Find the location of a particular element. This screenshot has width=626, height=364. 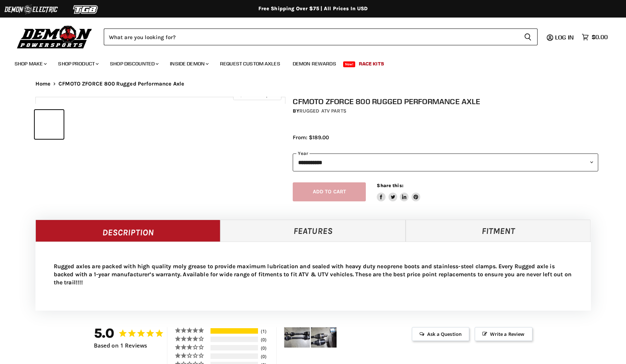

button: IMAGE thumbnail is located at coordinates (49, 124).